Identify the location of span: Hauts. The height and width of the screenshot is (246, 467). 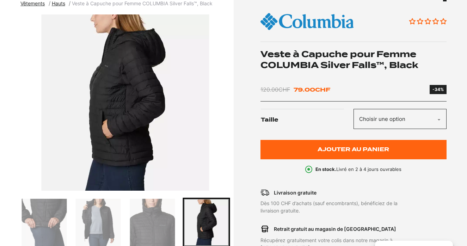
(59, 3).